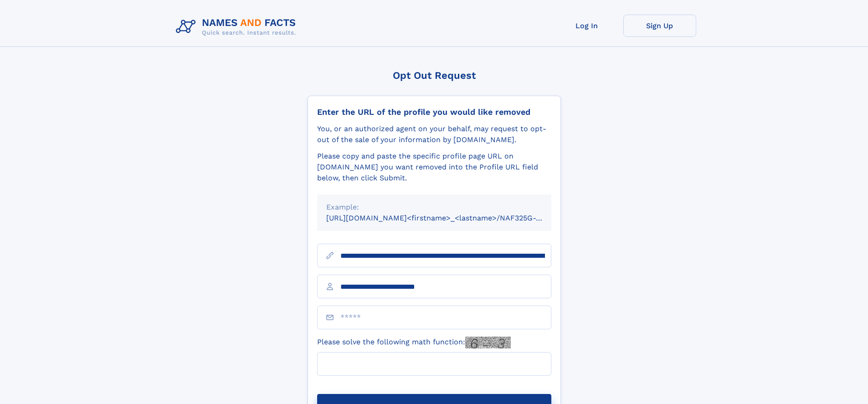 Image resolution: width=868 pixels, height=404 pixels. Describe the element at coordinates (238, 27) in the screenshot. I see `img: Logo Names and Facts` at that location.